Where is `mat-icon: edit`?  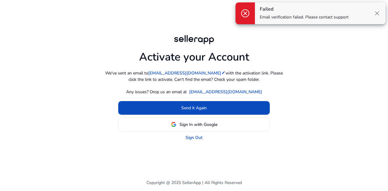
mat-icon: edit is located at coordinates (224, 73).